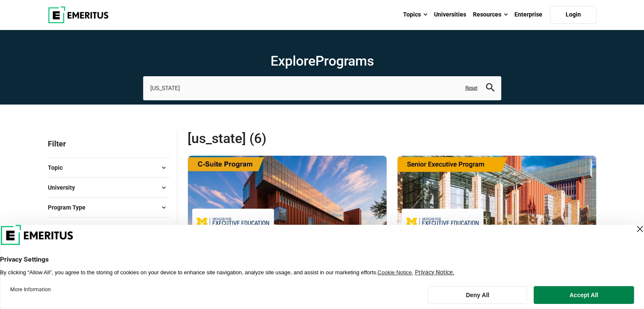 This screenshot has height=309, width=644. What do you see at coordinates (70, 208) in the screenshot?
I see `span: Program Type` at bounding box center [70, 208].